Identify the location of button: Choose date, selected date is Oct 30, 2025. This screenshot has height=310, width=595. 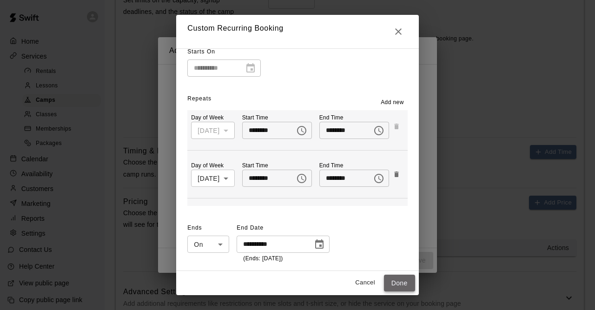
(320, 245).